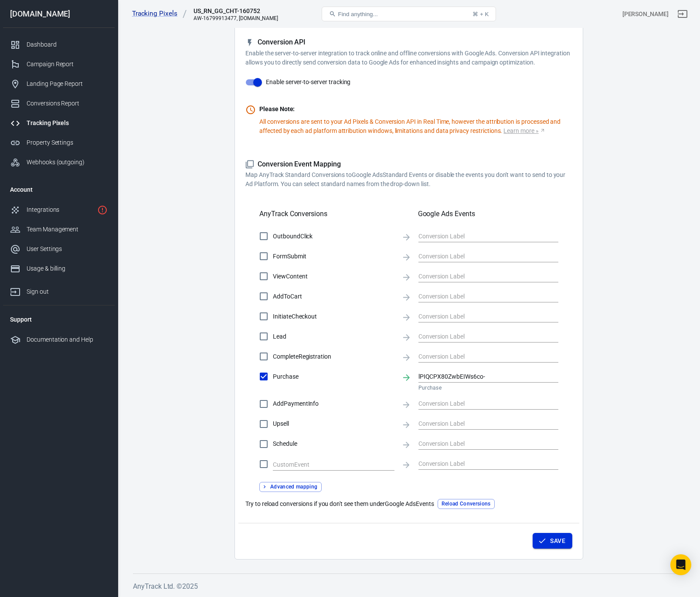  I want to click on h5: Conversion API, so click(408, 42).